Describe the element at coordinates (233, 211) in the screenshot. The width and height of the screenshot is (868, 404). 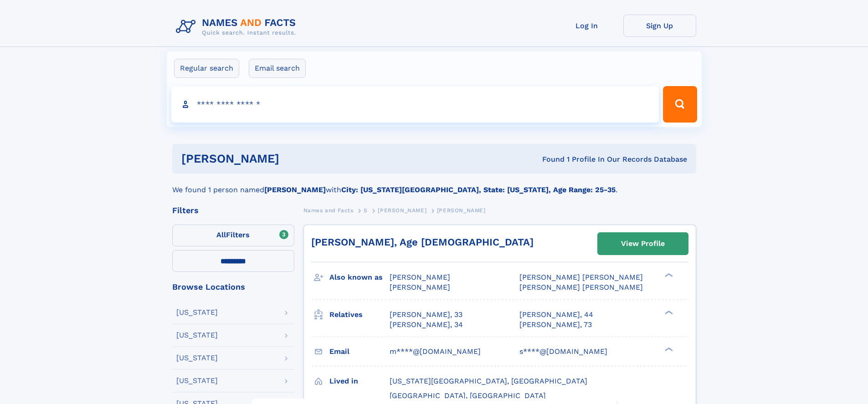
I see `div: Filters` at that location.